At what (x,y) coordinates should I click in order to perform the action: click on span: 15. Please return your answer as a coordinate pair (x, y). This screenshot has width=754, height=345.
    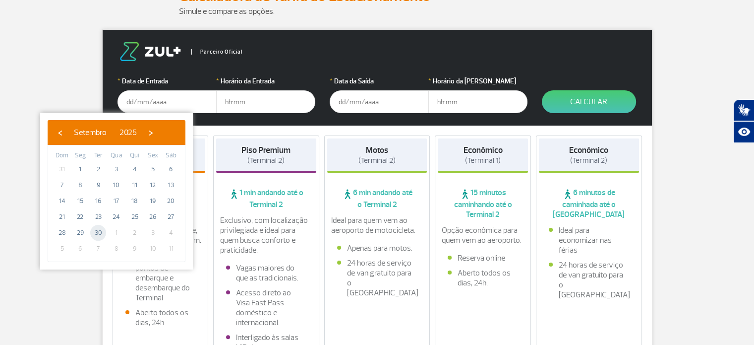
    Looking at the image, I should click on (80, 201).